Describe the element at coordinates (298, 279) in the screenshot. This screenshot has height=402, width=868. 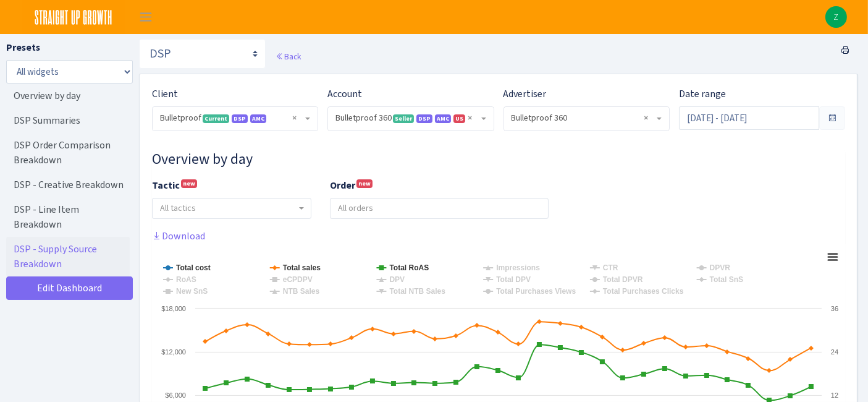
I see `tspan: eCPDPV` at that location.